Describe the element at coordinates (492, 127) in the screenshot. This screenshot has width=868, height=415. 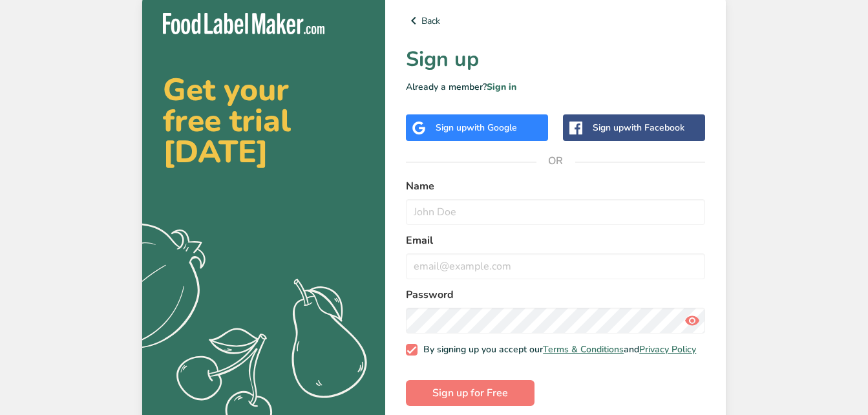
I see `span: with Google` at that location.